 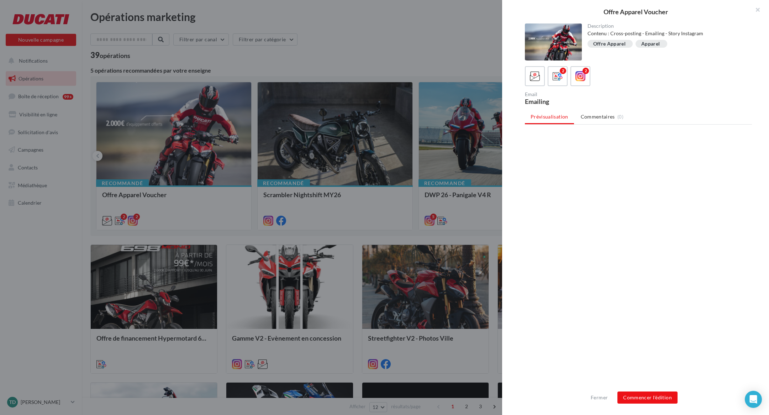 What do you see at coordinates (620, 117) in the screenshot?
I see `span: (0)` at bounding box center [620, 117].